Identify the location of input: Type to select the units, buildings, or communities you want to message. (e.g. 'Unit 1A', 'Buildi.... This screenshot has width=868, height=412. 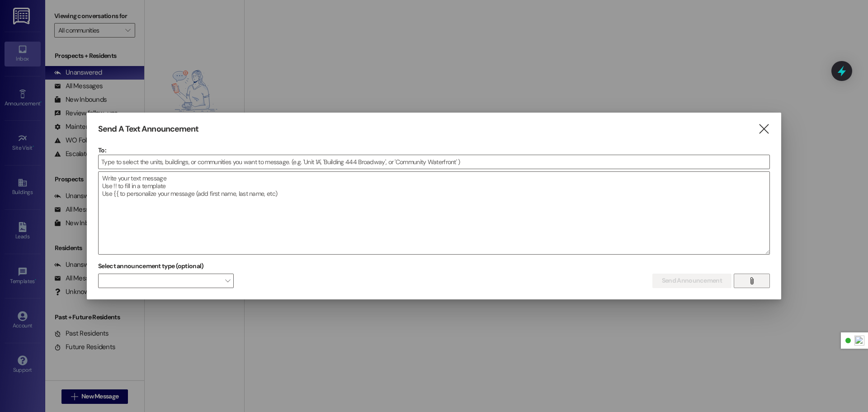
(434, 162).